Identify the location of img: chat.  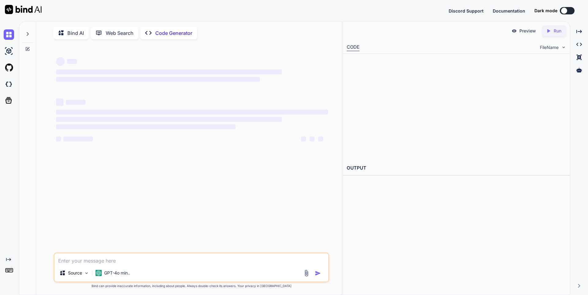
(9, 35).